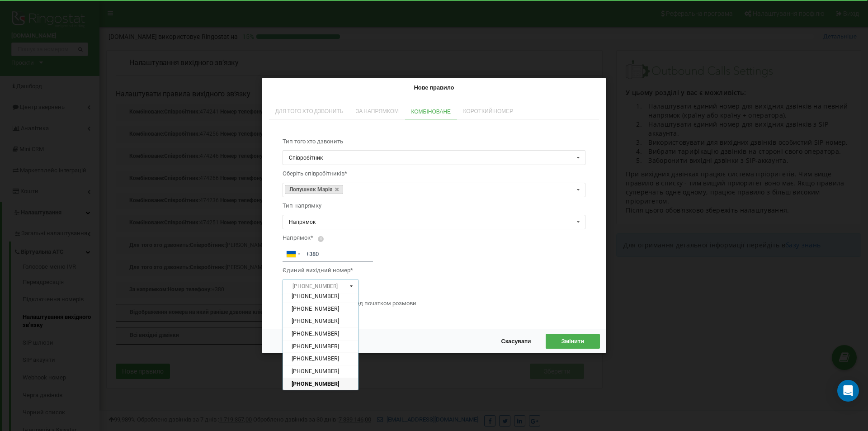 This screenshot has width=868, height=431. I want to click on span: Тип того хто дзвонить, so click(313, 141).